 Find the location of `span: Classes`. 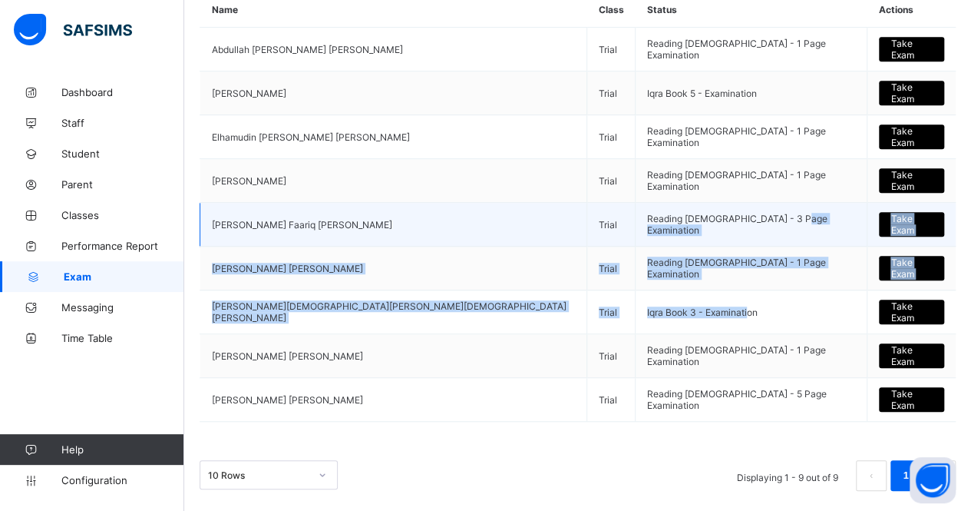

span: Classes is located at coordinates (123, 215).